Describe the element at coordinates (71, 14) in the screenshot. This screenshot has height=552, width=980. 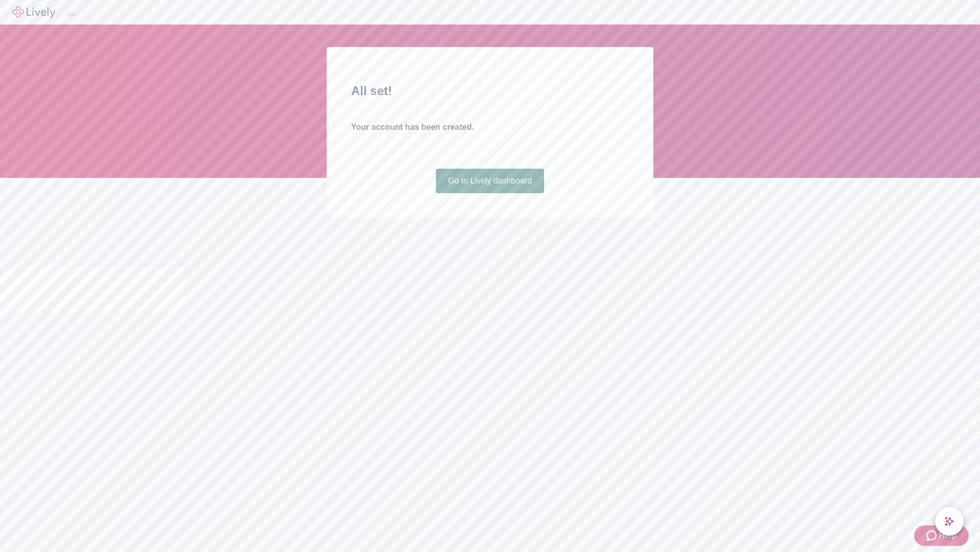
I see `button: Log out` at that location.